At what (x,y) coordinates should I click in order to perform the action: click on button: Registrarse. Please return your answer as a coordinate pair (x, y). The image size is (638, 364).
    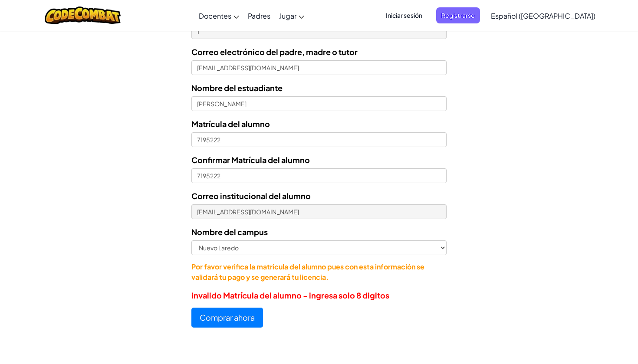
    Looking at the image, I should click on (458, 15).